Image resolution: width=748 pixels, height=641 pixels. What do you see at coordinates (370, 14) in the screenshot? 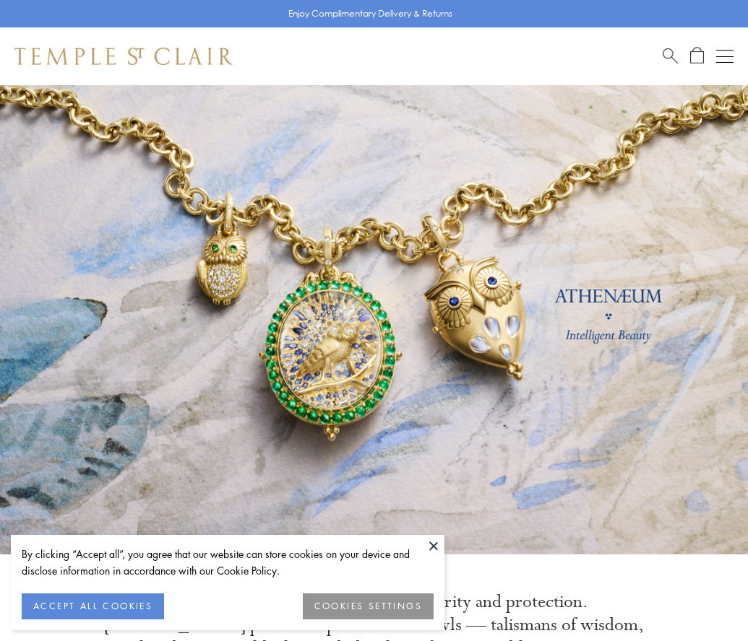
I see `p: Enjoy Complimentary Delivery & Returns` at bounding box center [370, 14].